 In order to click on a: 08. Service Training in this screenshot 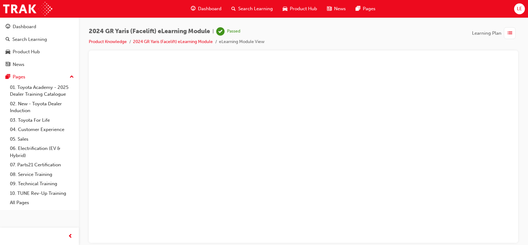, I will do `click(42, 174)`.